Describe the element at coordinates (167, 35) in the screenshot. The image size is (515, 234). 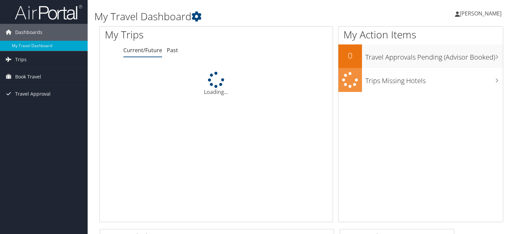
I see `h1: My Trips` at that location.